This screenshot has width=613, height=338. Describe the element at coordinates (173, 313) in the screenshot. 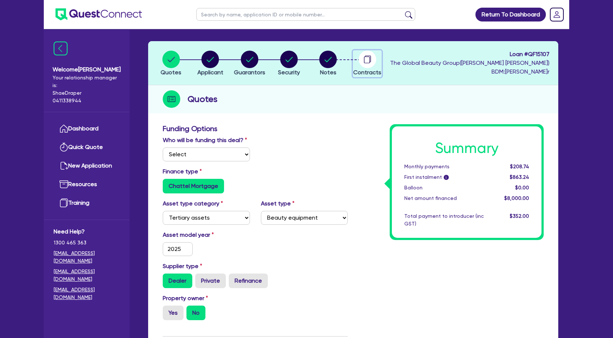

I see `label: Yes` at that location.